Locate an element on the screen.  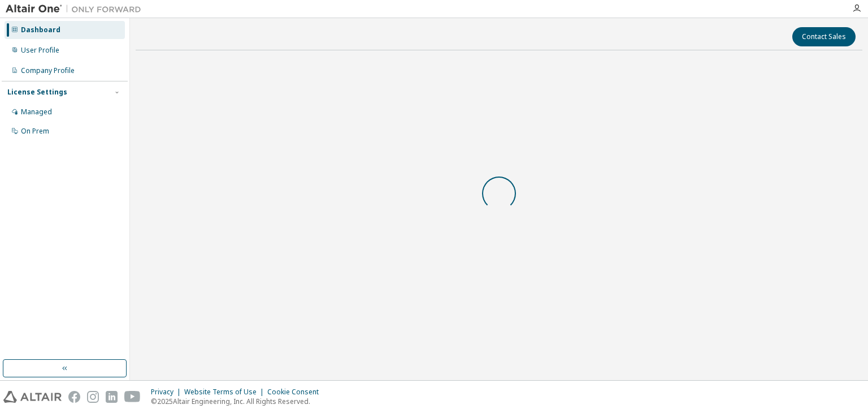
div: Privacy is located at coordinates (167, 392).